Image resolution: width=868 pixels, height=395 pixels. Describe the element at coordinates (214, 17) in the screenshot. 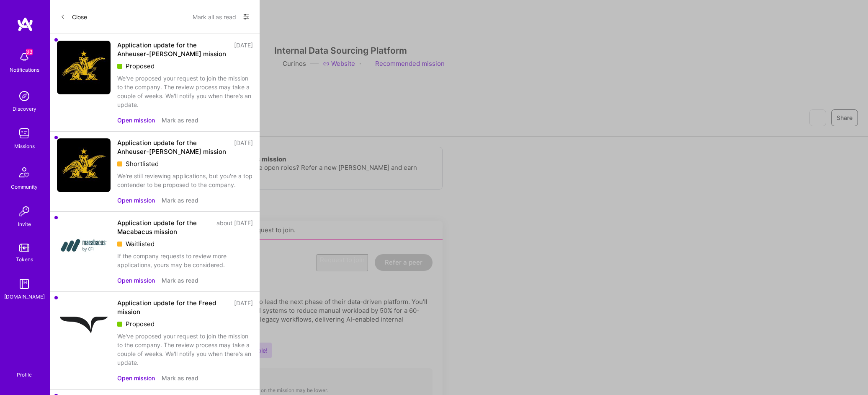

I see `button: Mark all as read` at that location.